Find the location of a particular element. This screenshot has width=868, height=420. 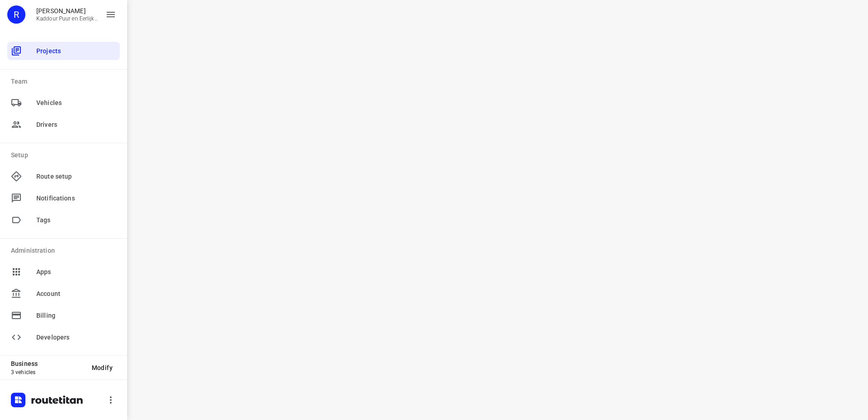

p: Team is located at coordinates (66, 81).